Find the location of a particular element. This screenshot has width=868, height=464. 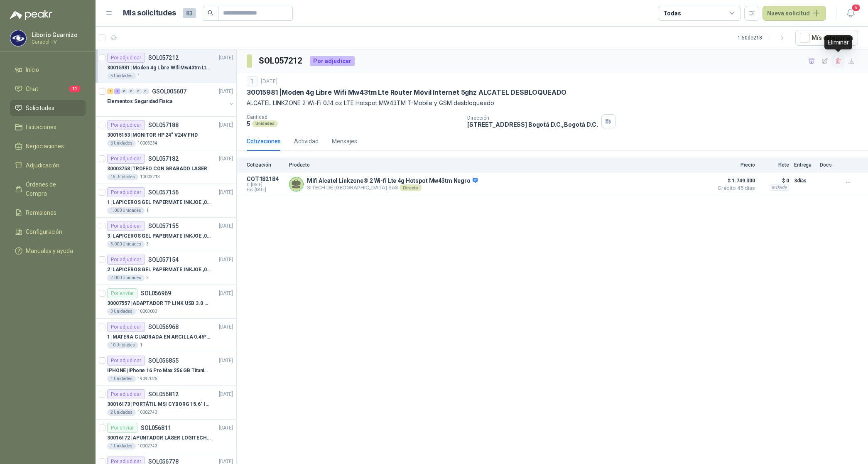

p: 3 is located at coordinates (148, 244).